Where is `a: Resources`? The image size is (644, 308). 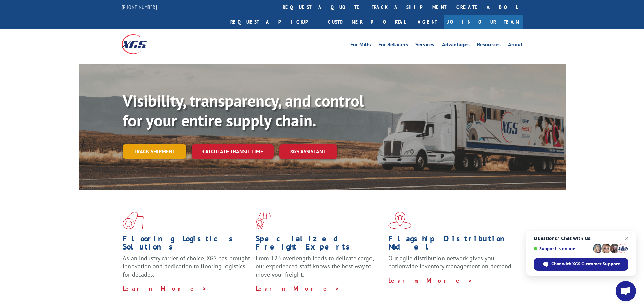 a: Resources is located at coordinates (489, 46).